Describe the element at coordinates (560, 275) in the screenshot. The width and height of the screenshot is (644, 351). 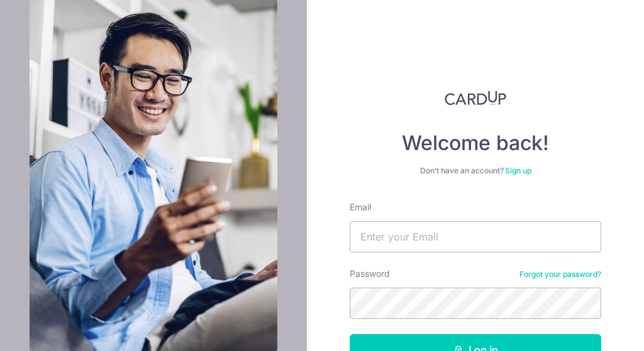
I see `a: Forgot your password?` at that location.